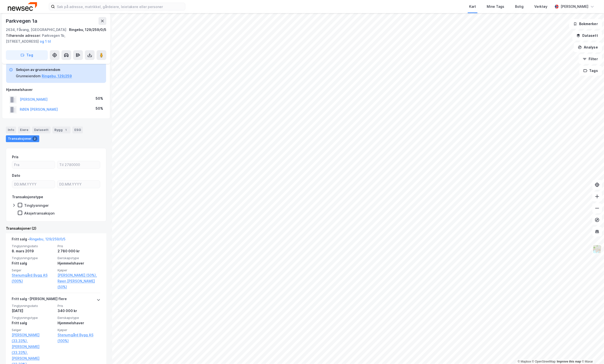 The image size is (604, 364). I want to click on div: 2, so click(35, 139).